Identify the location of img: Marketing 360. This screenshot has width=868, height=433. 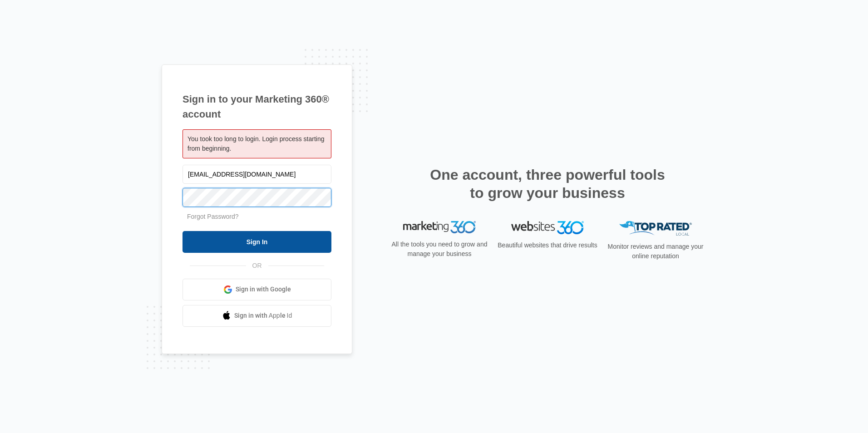
(440, 228).